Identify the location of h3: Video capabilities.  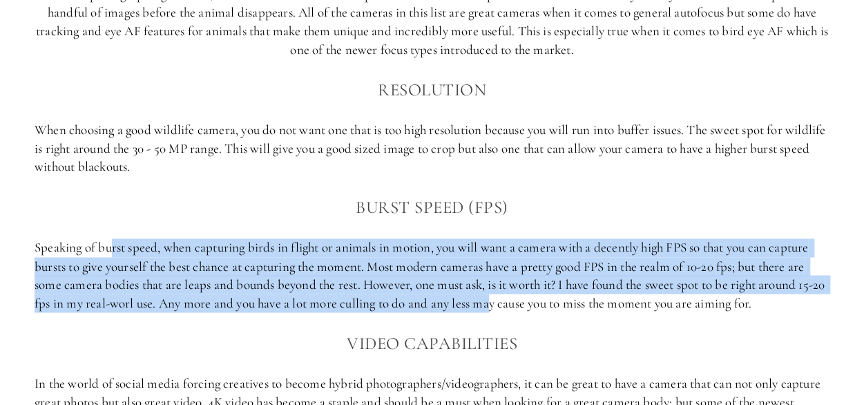
(432, 343).